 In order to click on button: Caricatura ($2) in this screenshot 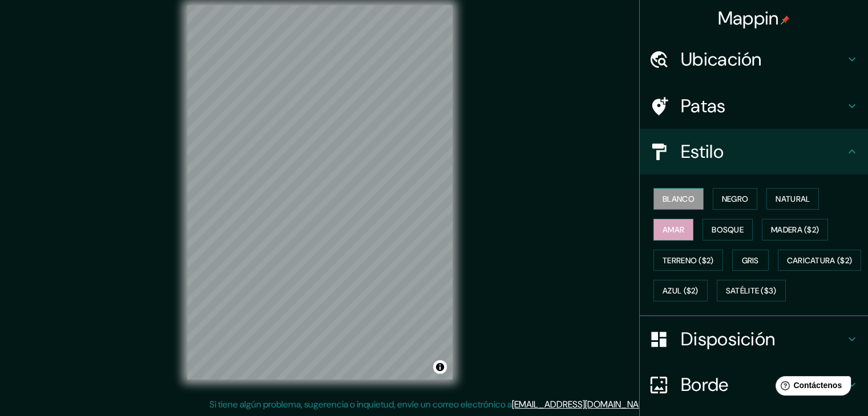, I will do `click(820, 261)`.